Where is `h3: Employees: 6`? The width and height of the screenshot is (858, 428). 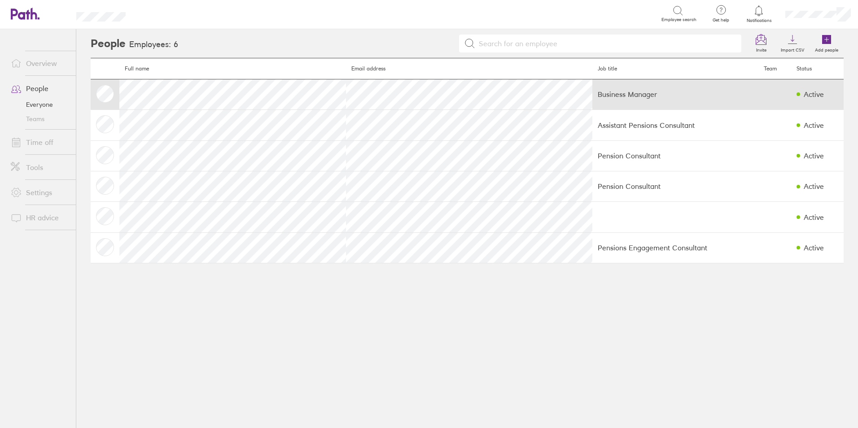
h3: Employees: 6 is located at coordinates (153, 44).